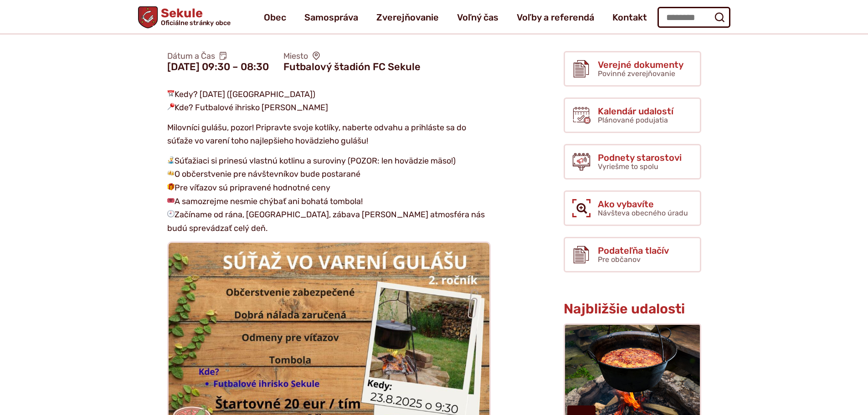 The width and height of the screenshot is (868, 415). Describe the element at coordinates (352, 56) in the screenshot. I see `span: Miesto` at that location.